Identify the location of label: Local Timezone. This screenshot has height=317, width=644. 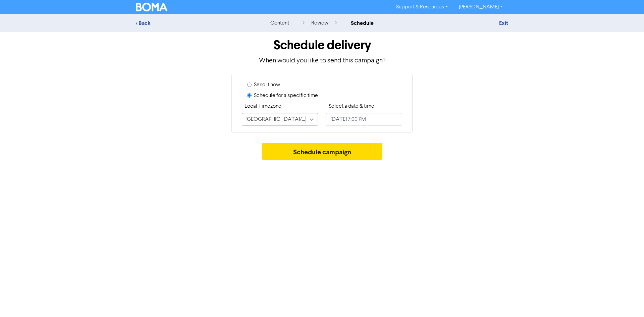
(263, 107).